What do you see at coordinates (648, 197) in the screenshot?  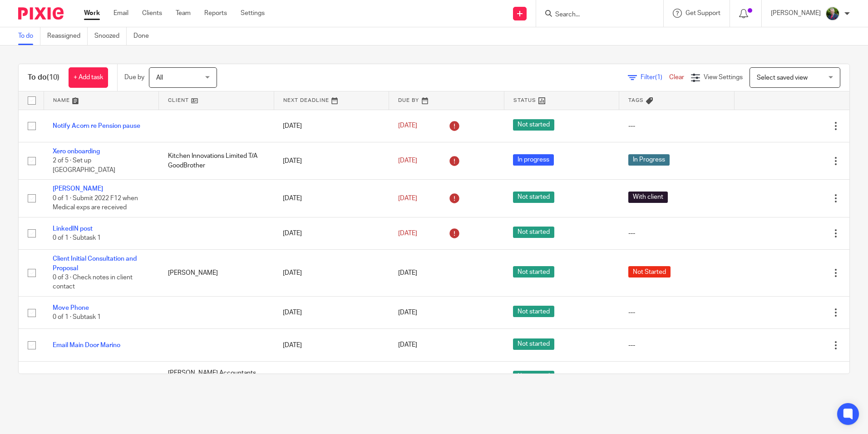 I see `span: With client` at bounding box center [648, 197].